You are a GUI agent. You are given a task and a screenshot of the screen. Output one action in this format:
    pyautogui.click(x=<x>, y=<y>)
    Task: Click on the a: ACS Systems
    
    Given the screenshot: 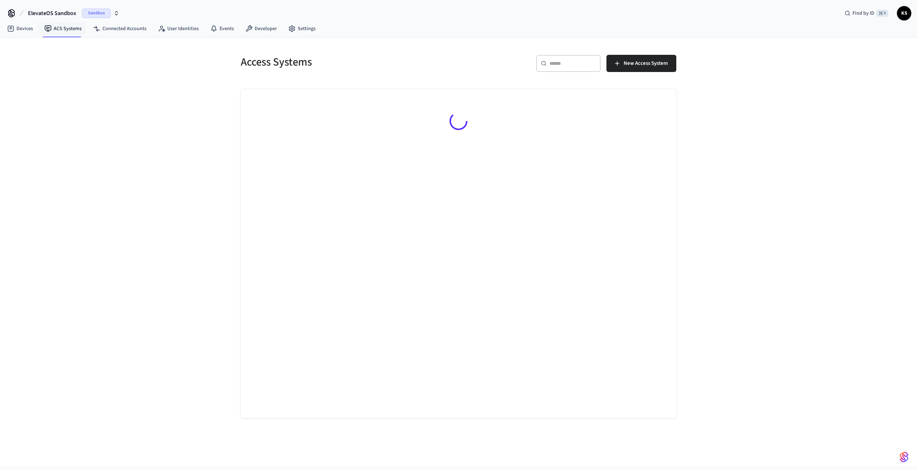 What is the action you would take?
    pyautogui.click(x=63, y=29)
    